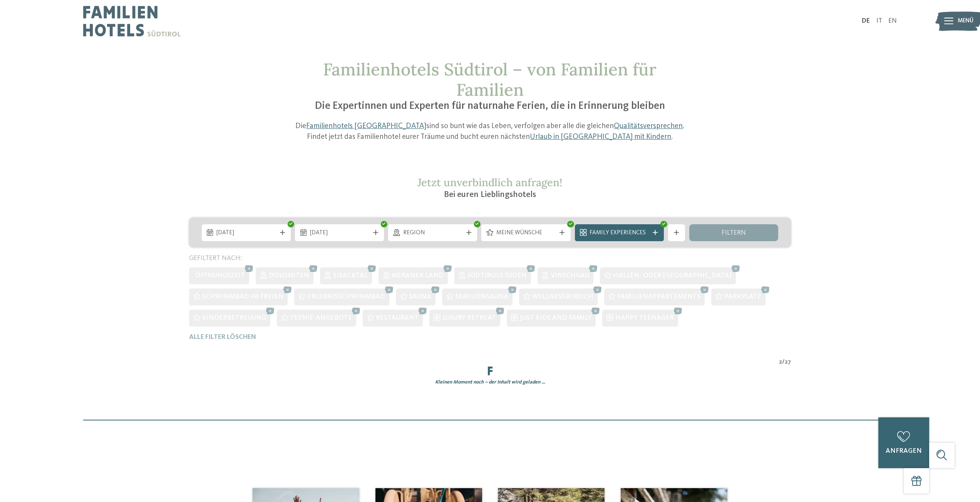  I want to click on span: Familienhotels Südtirol – von Familien für Familien, so click(490, 79).